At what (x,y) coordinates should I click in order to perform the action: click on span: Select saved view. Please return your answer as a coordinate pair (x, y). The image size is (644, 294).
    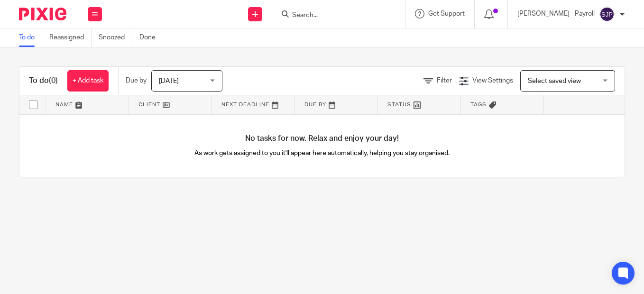
    Looking at the image, I should click on (555, 81).